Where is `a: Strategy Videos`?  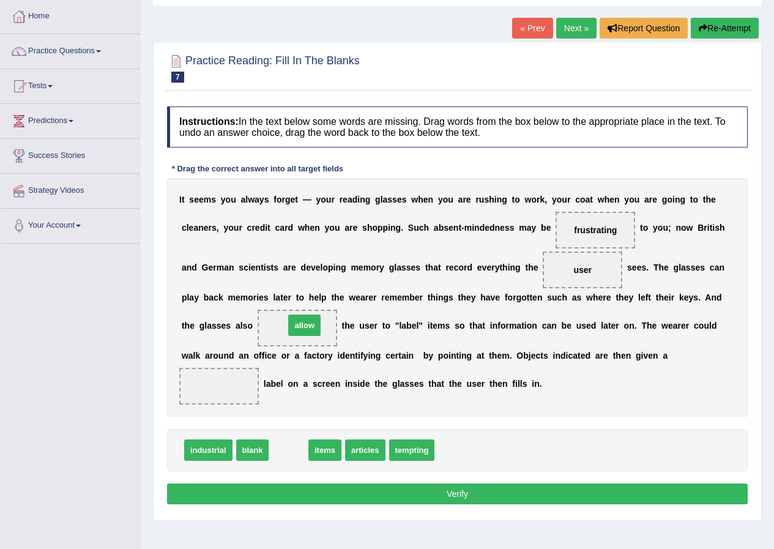
a: Strategy Videos is located at coordinates (70, 189).